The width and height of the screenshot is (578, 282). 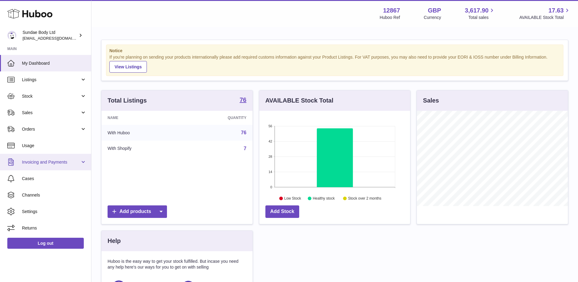 What do you see at coordinates (245, 148) in the screenshot?
I see `a: 7` at bounding box center [245, 148].